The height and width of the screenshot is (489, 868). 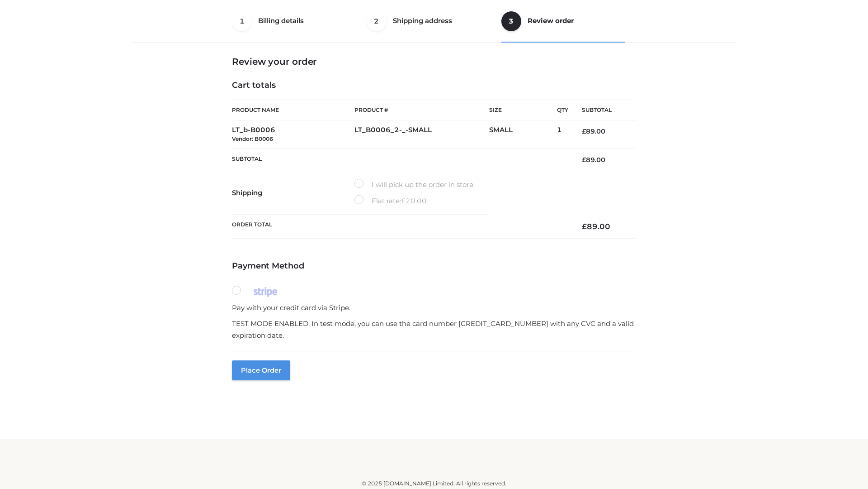 What do you see at coordinates (434, 307) in the screenshot?
I see `p: Pay with your credit card via Stripe.` at bounding box center [434, 307].